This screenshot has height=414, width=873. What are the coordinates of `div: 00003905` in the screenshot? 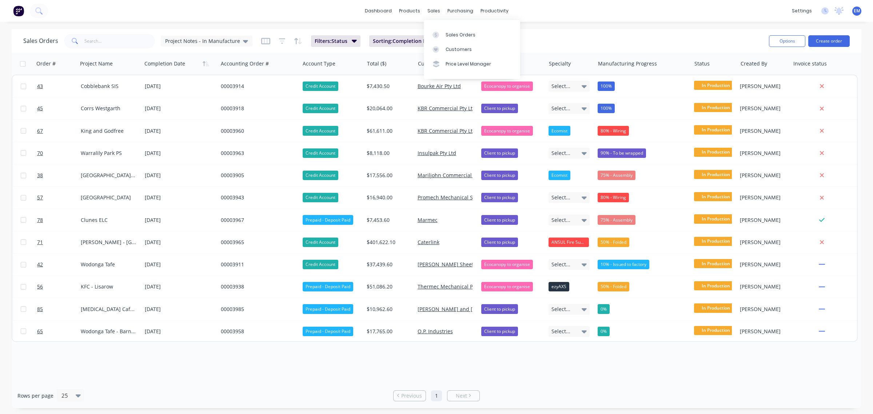 It's located at (257, 175).